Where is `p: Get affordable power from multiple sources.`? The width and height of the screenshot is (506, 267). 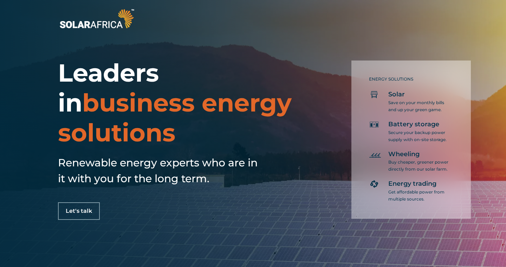
p: Get affordable power from multiple sources. is located at coordinates (419, 196).